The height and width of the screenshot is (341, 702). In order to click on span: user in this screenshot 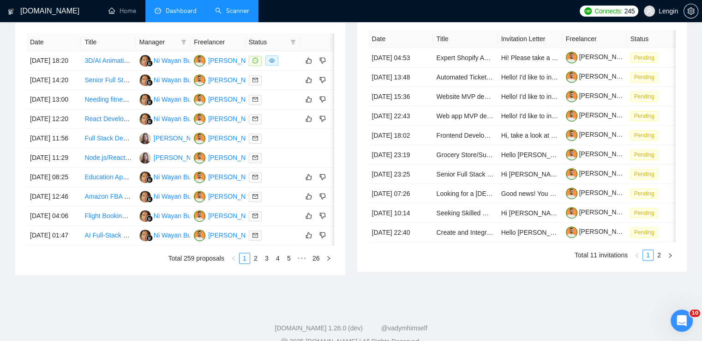, I will do `click(650, 11)`.